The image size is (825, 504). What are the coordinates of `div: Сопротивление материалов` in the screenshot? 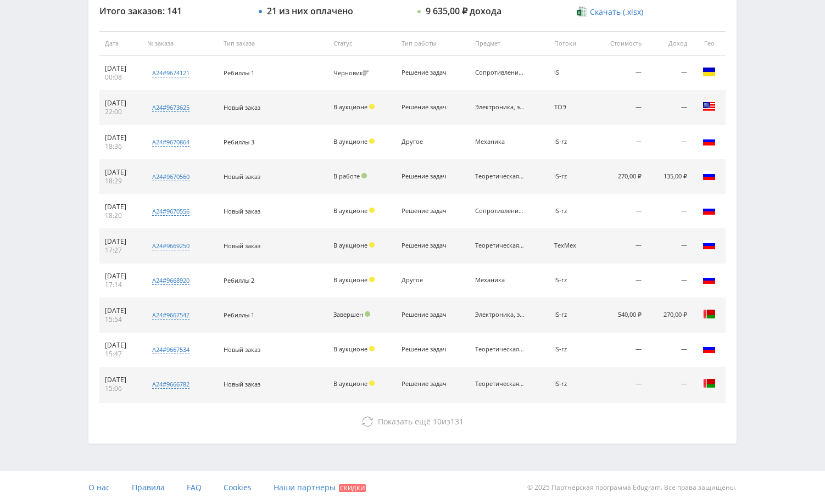 It's located at (500, 72).